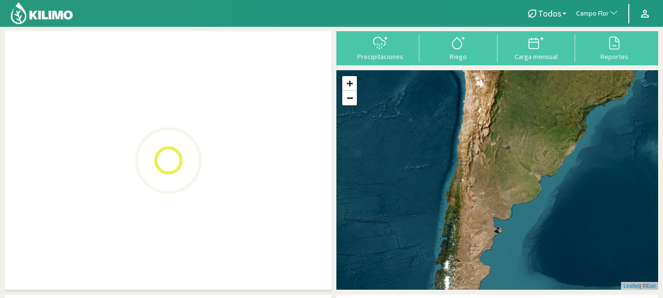 This screenshot has width=663, height=298. Describe the element at coordinates (536, 47) in the screenshot. I see `button: Carga mensual` at that location.